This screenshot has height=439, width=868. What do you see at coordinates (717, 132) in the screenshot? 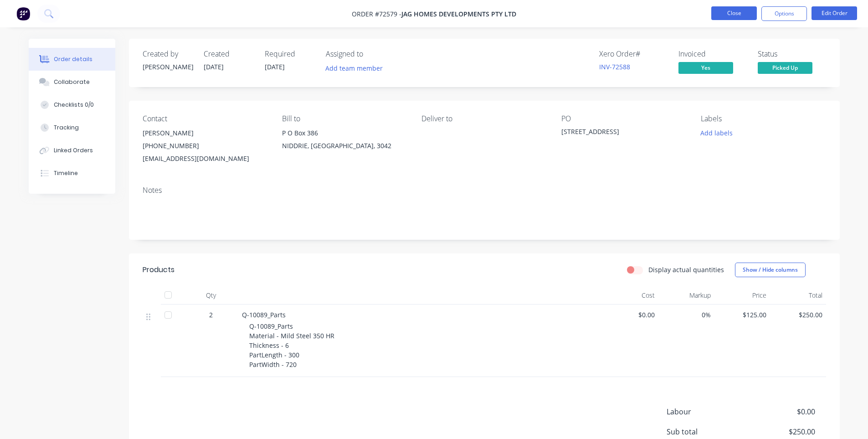
I see `button: Add labels` at bounding box center [717, 132].